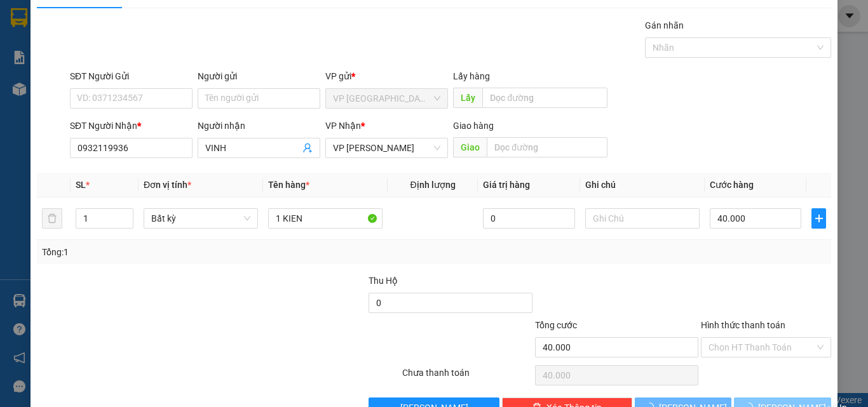  Describe the element at coordinates (643, 218) in the screenshot. I see `input: Ghi Chú` at that location.